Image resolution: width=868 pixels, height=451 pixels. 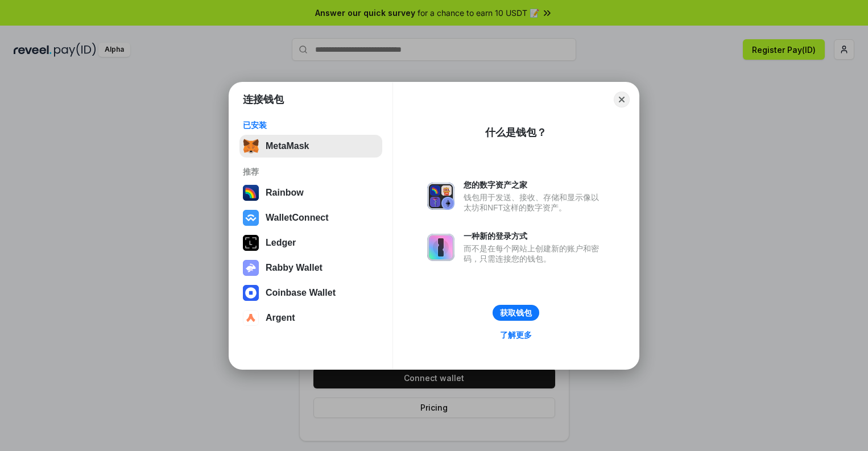 I want to click on div: Argent, so click(x=280, y=318).